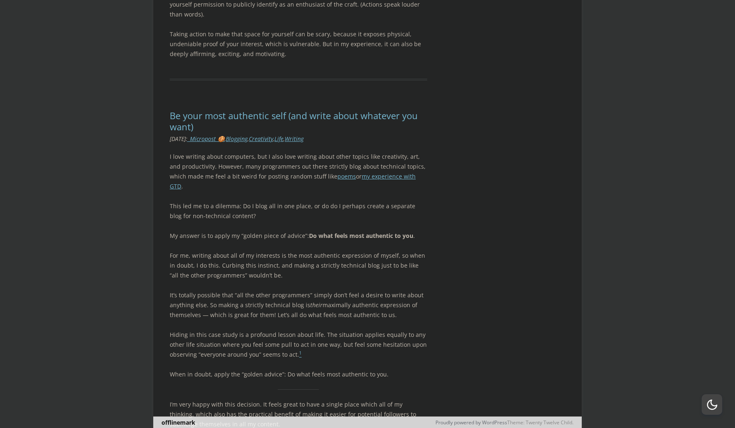  What do you see at coordinates (298, 374) in the screenshot?
I see `p: When in doubt, apply the “golden advice”: Do what feels most authentic to you.` at bounding box center [298, 374].